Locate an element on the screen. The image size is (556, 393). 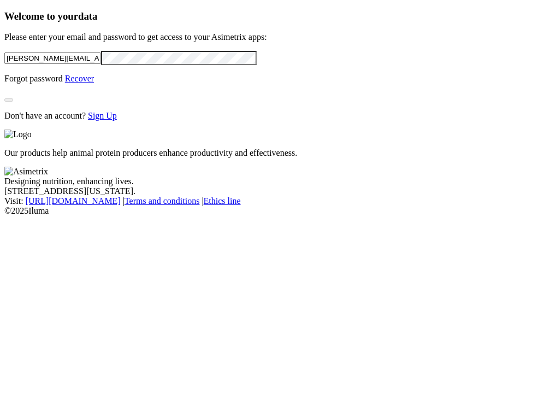
input: Your email is located at coordinates (52, 58).